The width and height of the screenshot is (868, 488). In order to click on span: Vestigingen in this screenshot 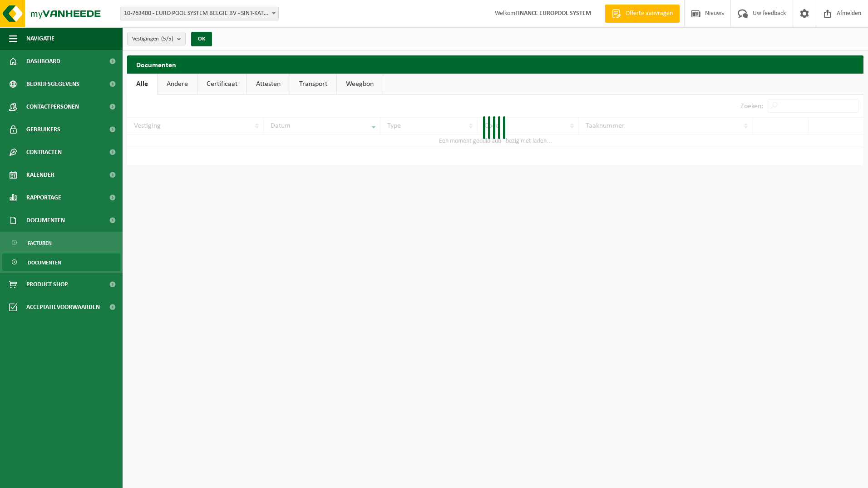, I will do `click(152, 39)`.